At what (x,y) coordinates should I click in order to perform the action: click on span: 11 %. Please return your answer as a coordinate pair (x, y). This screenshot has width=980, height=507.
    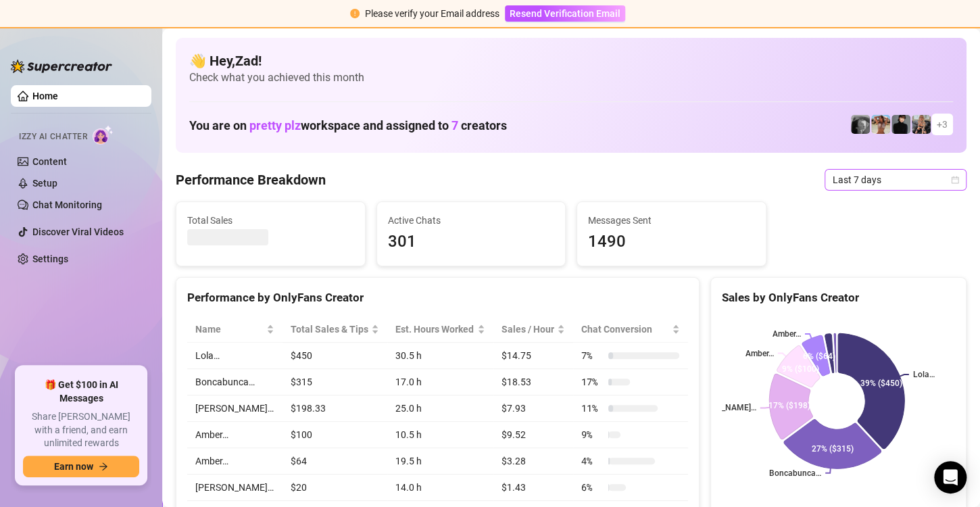
    Looking at the image, I should click on (592, 408).